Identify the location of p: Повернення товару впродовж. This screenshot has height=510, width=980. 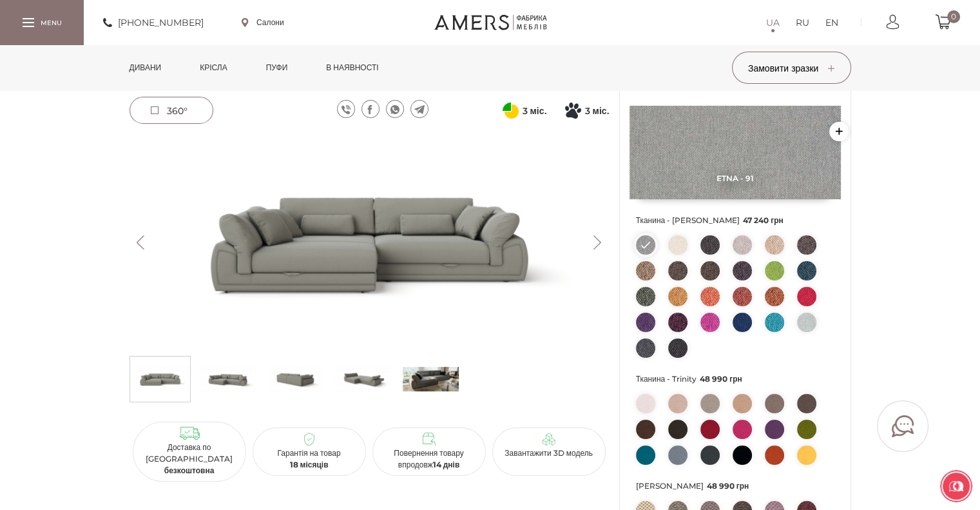
(429, 459).